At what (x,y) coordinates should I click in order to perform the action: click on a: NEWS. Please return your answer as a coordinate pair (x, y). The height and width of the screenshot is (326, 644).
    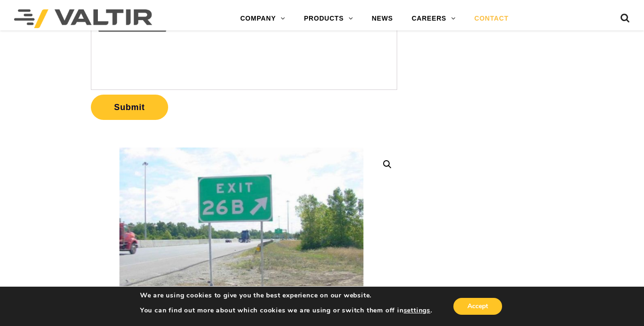
    Looking at the image, I should click on (382, 19).